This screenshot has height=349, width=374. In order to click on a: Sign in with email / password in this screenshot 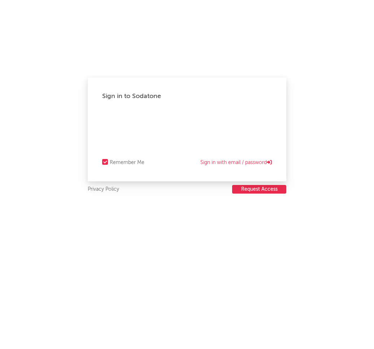, I will do `click(236, 163)`.